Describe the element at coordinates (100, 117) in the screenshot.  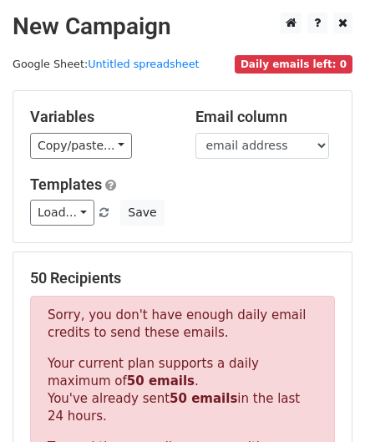
I see `h5: Variables` at that location.